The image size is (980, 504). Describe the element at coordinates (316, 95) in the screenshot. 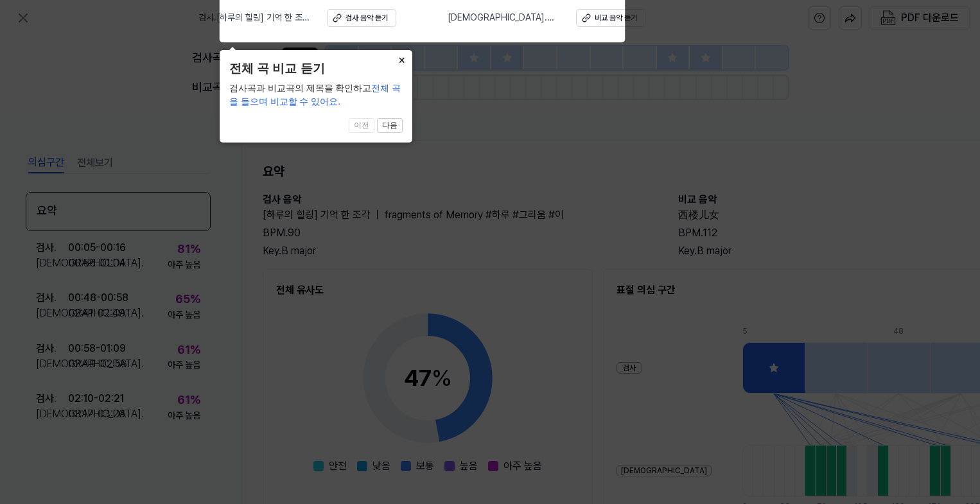

I see `div: 검사곡과 비교곡의 제목을 확인하고` at that location.